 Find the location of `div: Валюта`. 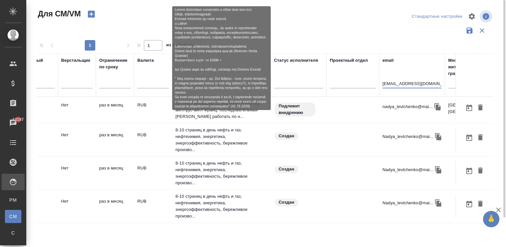

div: Валюта is located at coordinates (146, 60).